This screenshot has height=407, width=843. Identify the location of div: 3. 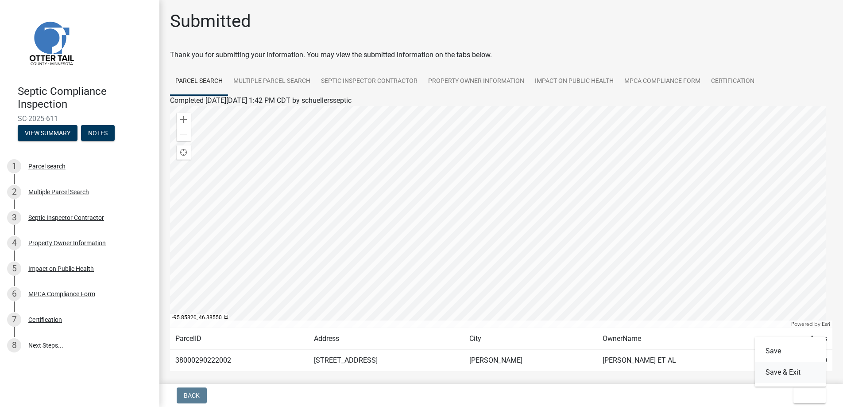
(14, 217).